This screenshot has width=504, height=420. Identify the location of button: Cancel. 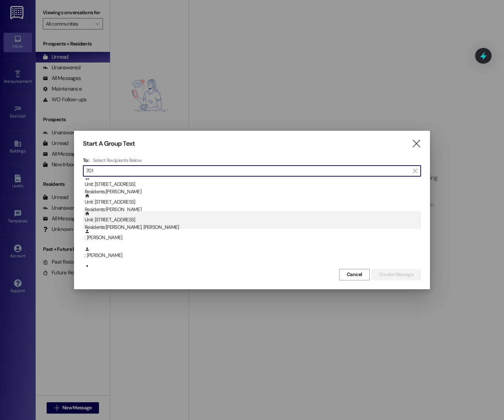
(354, 274).